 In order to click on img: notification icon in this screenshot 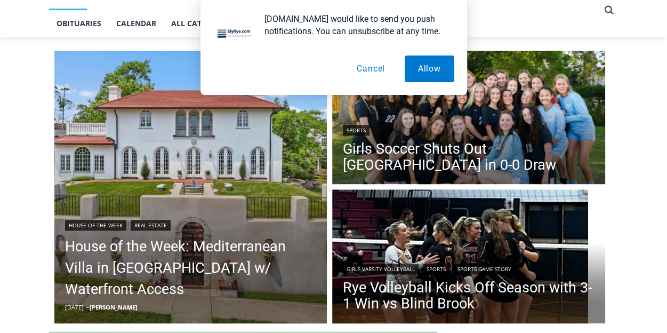, I will do `click(235, 34)`.